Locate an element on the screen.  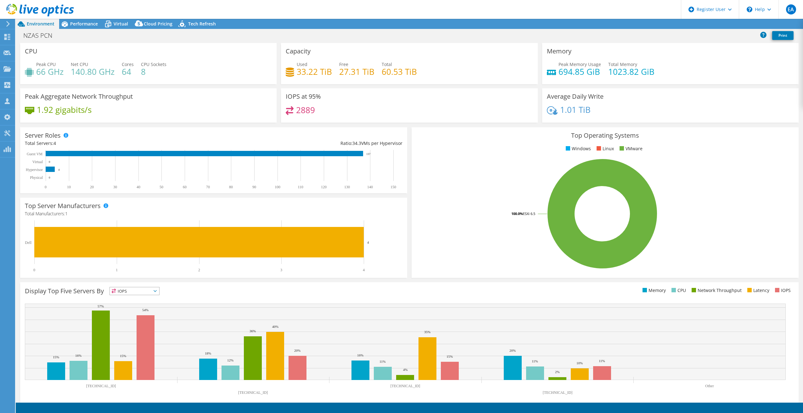
h3: Peak Aggregate Network Throughput is located at coordinates (79, 97).